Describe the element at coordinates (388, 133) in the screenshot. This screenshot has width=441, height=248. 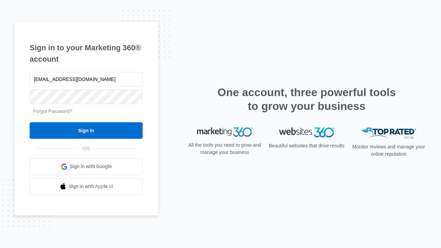
I see `img: Top Rated Local` at that location.